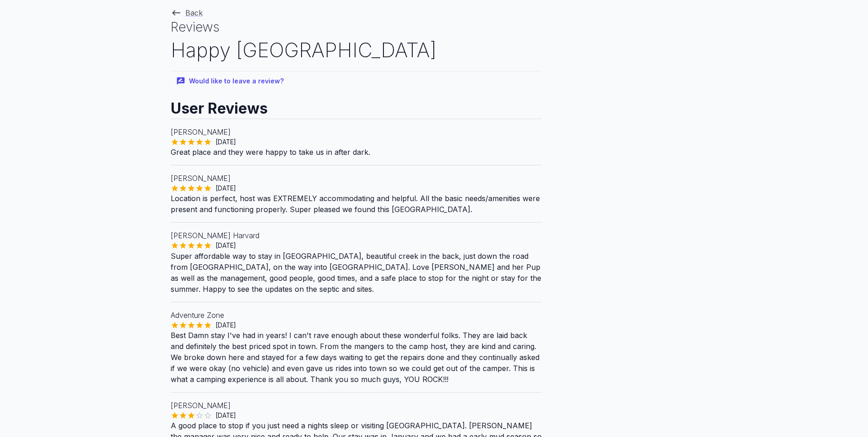  Describe the element at coordinates (187, 13) in the screenshot. I see `a: Back` at that location.